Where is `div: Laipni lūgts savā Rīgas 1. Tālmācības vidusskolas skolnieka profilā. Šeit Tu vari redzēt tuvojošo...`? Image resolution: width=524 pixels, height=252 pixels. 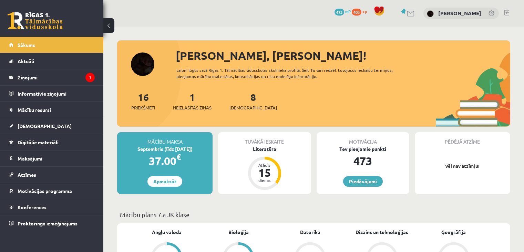
div: Laipni lūgts savā Rīgas 1. Tālmācības vidusskolas skolnieka profilā. Šeit Tu vari redzēt tuvojošo... is located at coordinates (294, 73).